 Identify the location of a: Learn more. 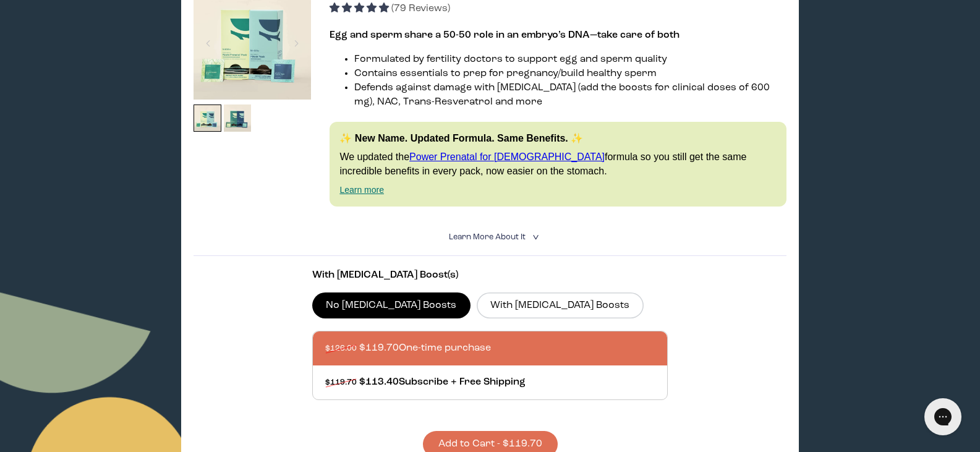
(362, 190).